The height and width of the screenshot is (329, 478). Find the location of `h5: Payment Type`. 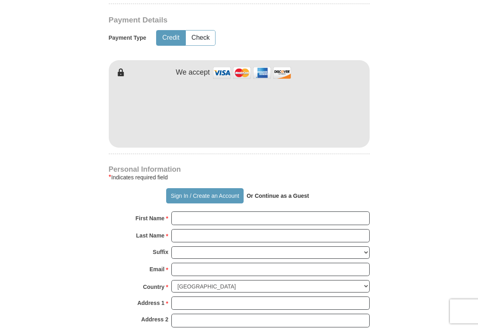

h5: Payment Type is located at coordinates (128, 38).